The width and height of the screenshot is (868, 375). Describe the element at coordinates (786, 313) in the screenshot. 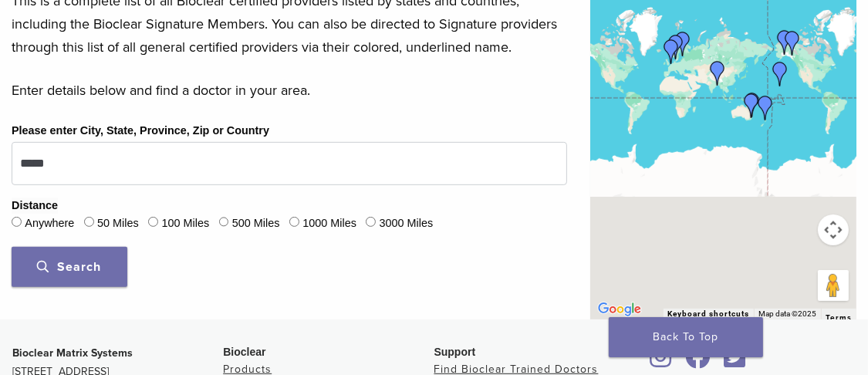

I see `span: Map data ©2025` at that location.